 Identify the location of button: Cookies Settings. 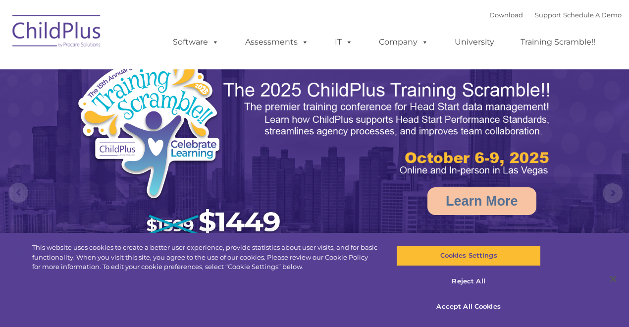
(469, 256).